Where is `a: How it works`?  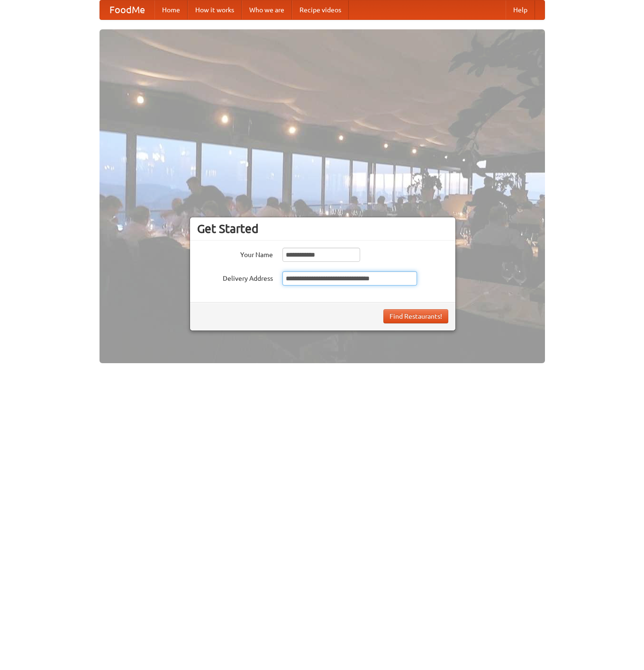 a: How it works is located at coordinates (214, 10).